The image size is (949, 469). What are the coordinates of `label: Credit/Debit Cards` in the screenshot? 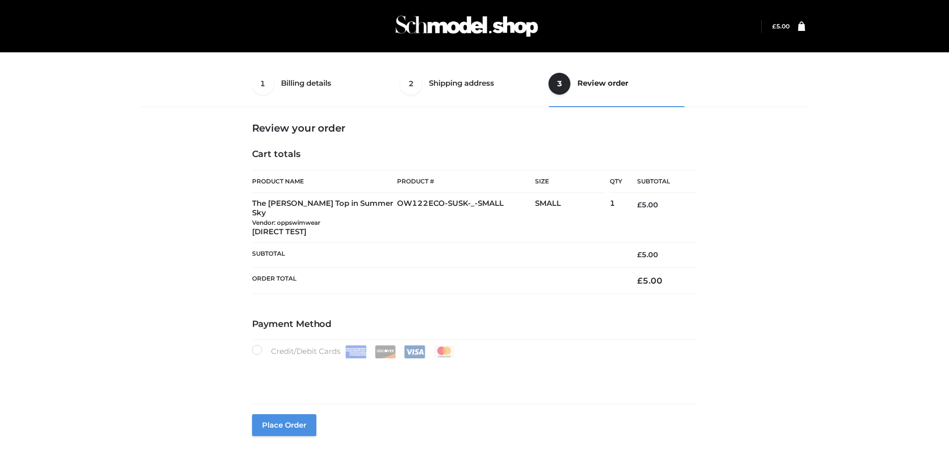 It's located at (354, 351).